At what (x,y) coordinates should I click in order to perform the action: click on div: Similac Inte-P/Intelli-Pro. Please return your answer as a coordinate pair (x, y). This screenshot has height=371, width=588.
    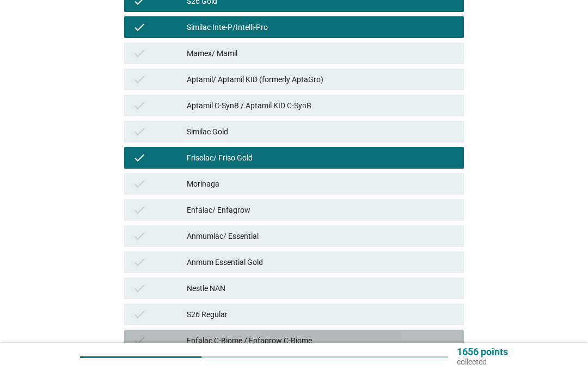
    Looking at the image, I should click on (320, 27).